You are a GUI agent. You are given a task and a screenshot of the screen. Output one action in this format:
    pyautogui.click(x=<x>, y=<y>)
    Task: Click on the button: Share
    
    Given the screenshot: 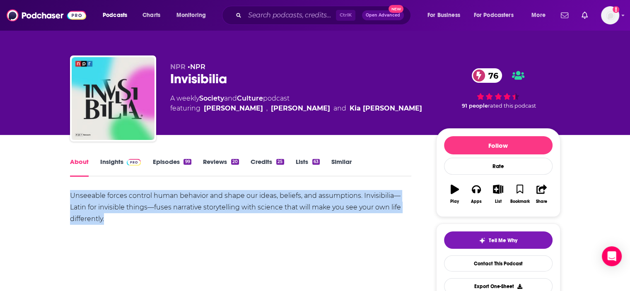 What is the action you would take?
    pyautogui.click(x=542, y=194)
    